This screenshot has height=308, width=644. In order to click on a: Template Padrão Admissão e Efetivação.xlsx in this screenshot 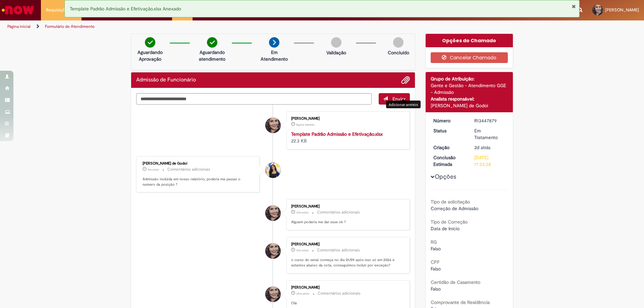, I will do `click(337, 134)`.